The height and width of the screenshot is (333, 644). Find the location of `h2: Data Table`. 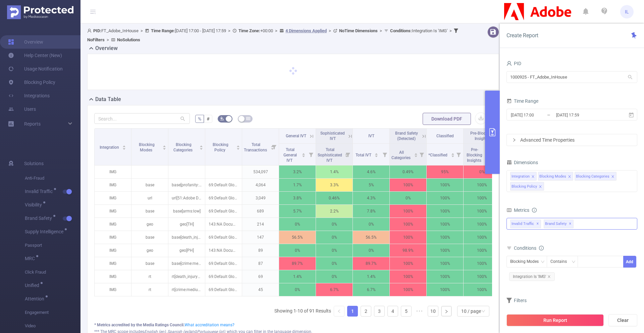

h2: Data Table is located at coordinates (108, 99).